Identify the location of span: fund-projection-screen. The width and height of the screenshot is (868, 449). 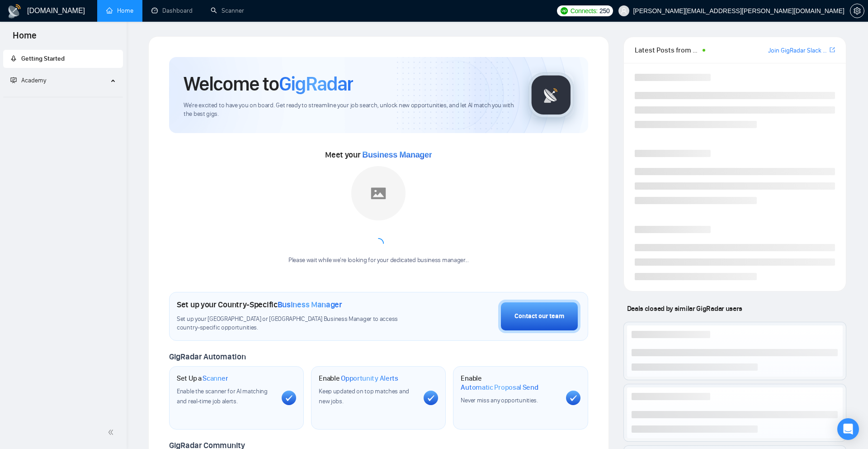
(13, 80).